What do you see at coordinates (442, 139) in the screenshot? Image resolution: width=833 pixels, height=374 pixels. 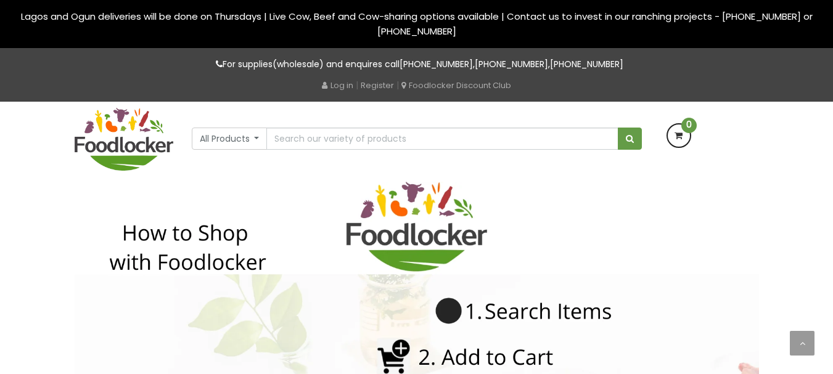 I see `input: Search our variety of products` at bounding box center [442, 139].